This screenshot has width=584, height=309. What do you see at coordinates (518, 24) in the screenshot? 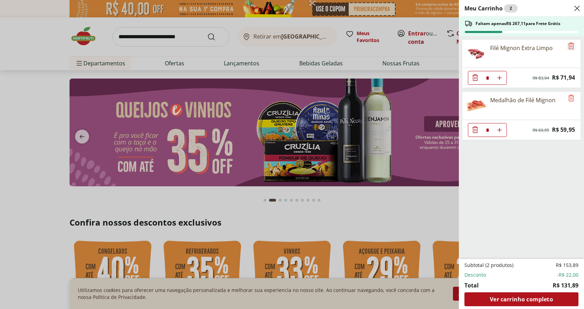
I see `span: Faltam apenas R$ 267,11 para Frete Grátis` at bounding box center [518, 24].